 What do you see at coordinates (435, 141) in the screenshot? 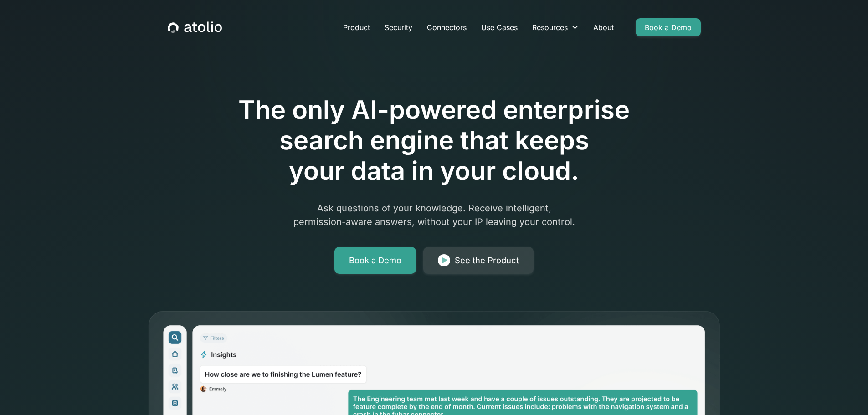
I see `h1: The only AI-powered enterprise search engine that keeps your data in your cloud.` at bounding box center [435, 141].